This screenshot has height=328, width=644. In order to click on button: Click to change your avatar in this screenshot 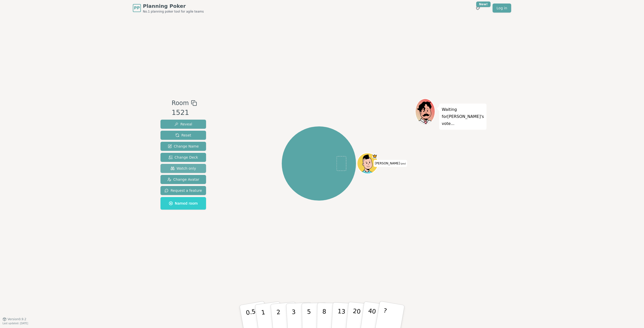, I will do `click(368, 163)`.